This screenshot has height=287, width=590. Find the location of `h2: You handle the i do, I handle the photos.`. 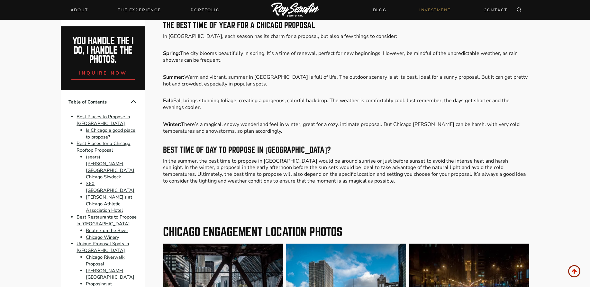

h2: You handle the i do, I handle the photos. is located at coordinates (103, 50).